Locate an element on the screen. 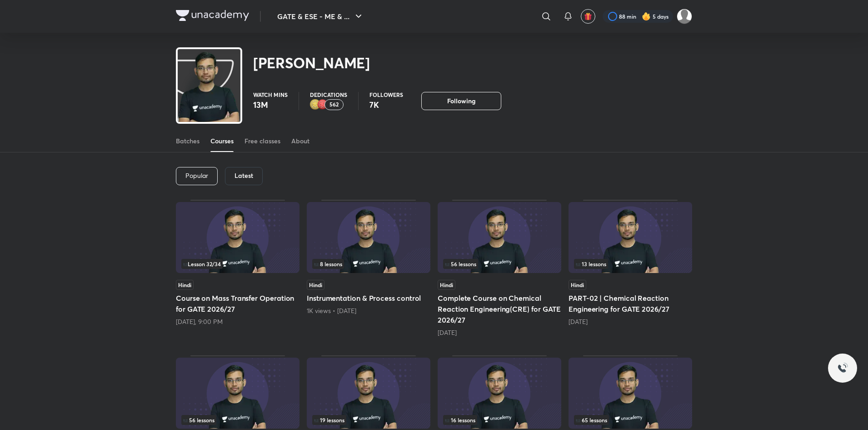  h6: Latest is located at coordinates (243, 175).